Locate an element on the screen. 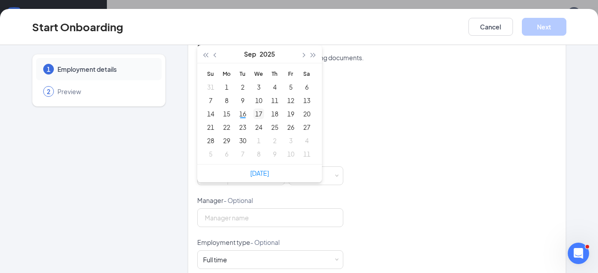 Image resolution: width=598 pixels, height=273 pixels. div: 25 is located at coordinates (275, 127).